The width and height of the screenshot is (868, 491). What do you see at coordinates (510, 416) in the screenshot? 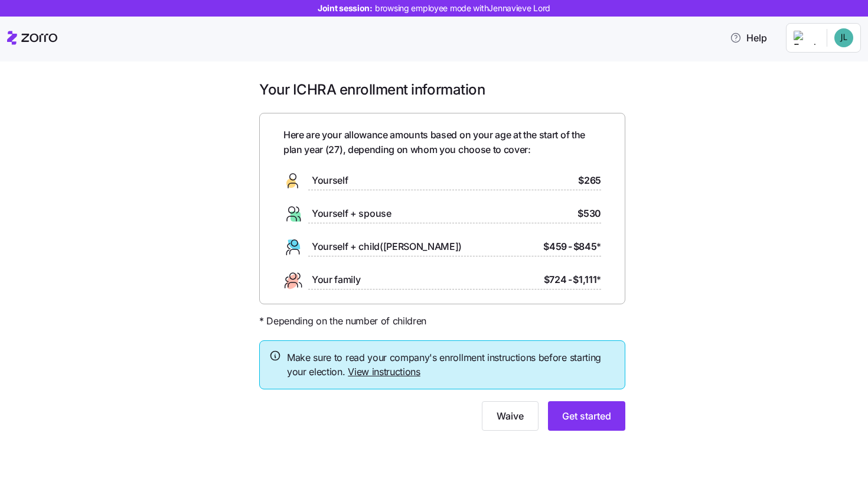
I see `button: Waive` at bounding box center [510, 416].